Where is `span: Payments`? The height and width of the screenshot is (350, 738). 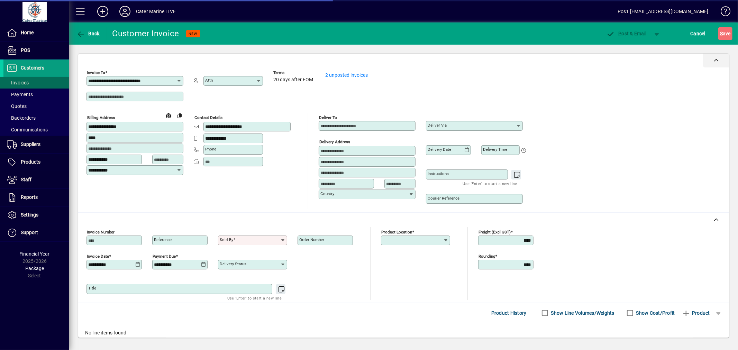 span: Payments is located at coordinates (20, 95).